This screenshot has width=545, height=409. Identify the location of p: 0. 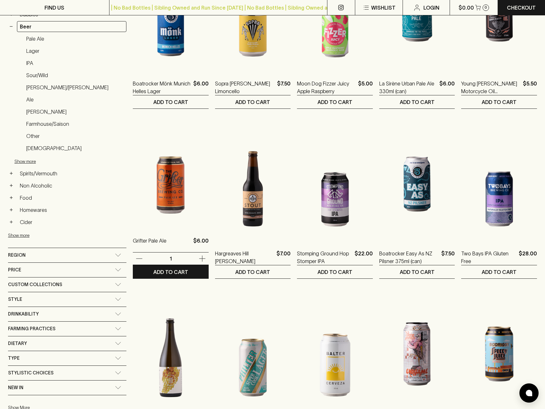
(485, 7).